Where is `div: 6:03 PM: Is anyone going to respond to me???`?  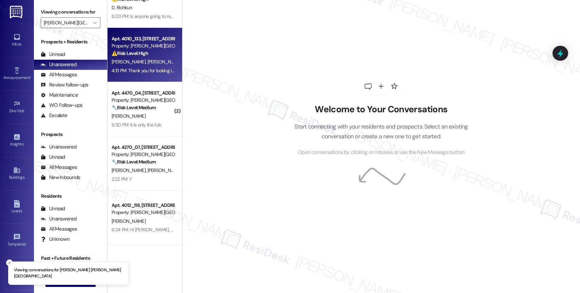
div: 6:03 PM: Is anyone going to respond to me??? is located at coordinates (157, 16).